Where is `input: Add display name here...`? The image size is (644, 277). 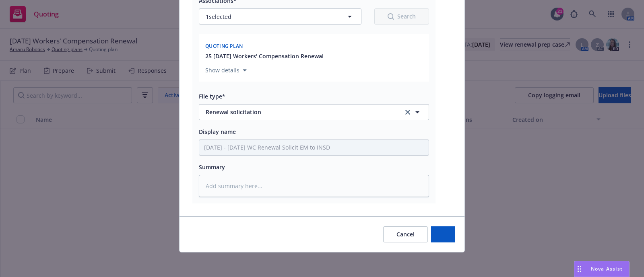 input: Add display name here... is located at coordinates (314, 148).